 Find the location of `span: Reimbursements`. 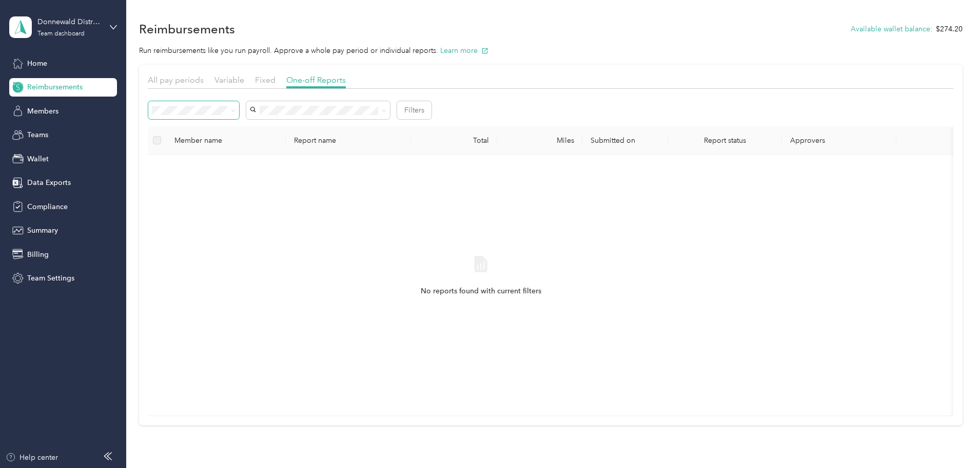

span: Reimbursements is located at coordinates (55, 87).